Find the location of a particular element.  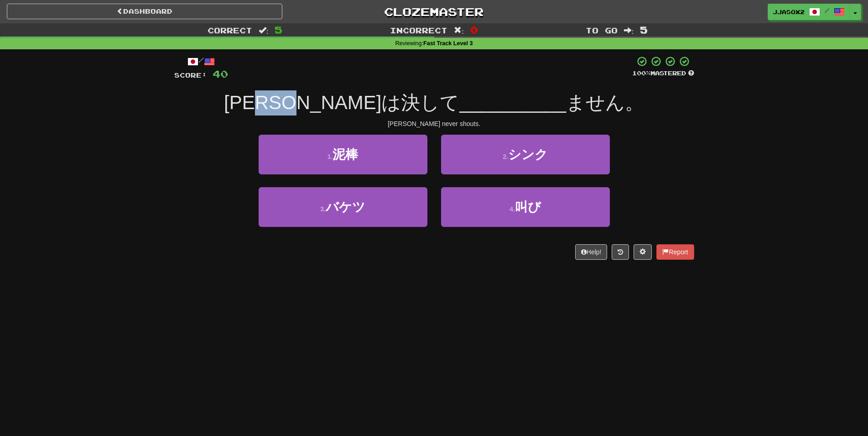

span: 40 is located at coordinates (220, 73).